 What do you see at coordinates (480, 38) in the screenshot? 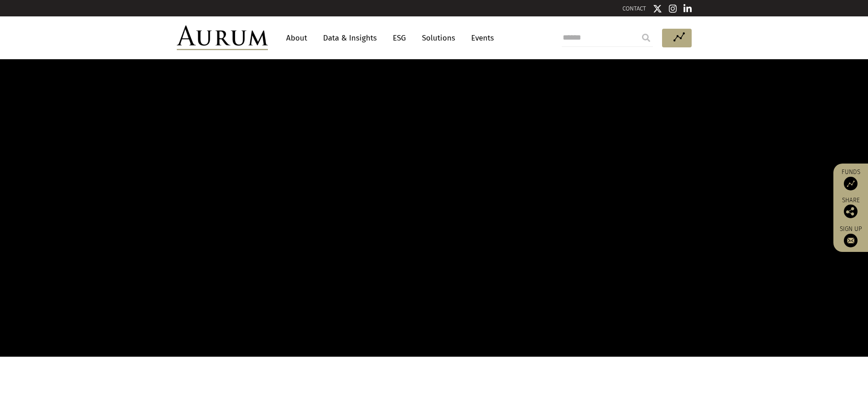
I see `a: Events` at bounding box center [480, 38].